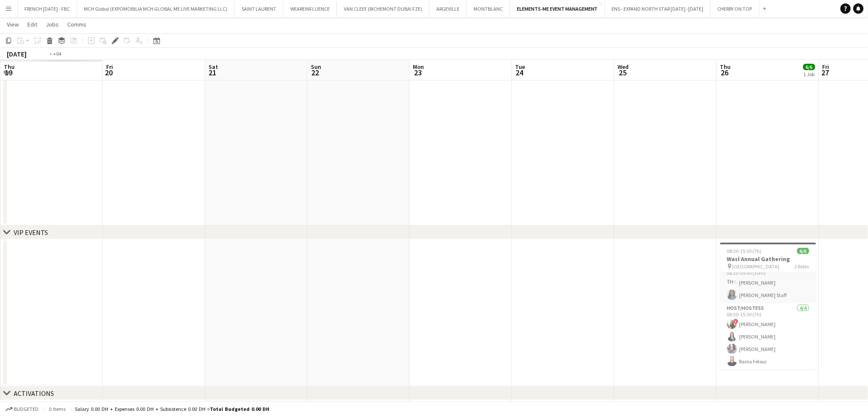 The height and width of the screenshot is (416, 868). What do you see at coordinates (172, 409) in the screenshot?
I see `div: Salary 0.00 DH + Expenses 0.00 DH + Subsistence 0.00 DH =` at bounding box center [172, 409].